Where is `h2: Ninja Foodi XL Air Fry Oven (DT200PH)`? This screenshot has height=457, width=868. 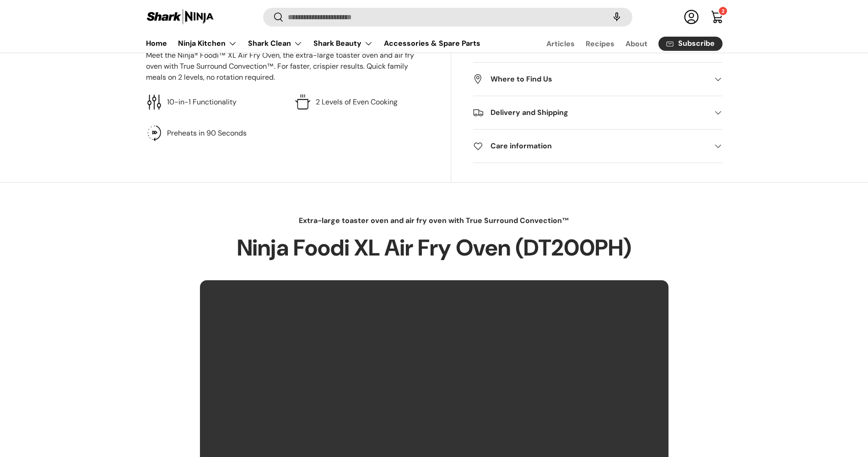
h2: Ninja Foodi XL Air Fry Oven (DT200PH) is located at coordinates (434, 247).